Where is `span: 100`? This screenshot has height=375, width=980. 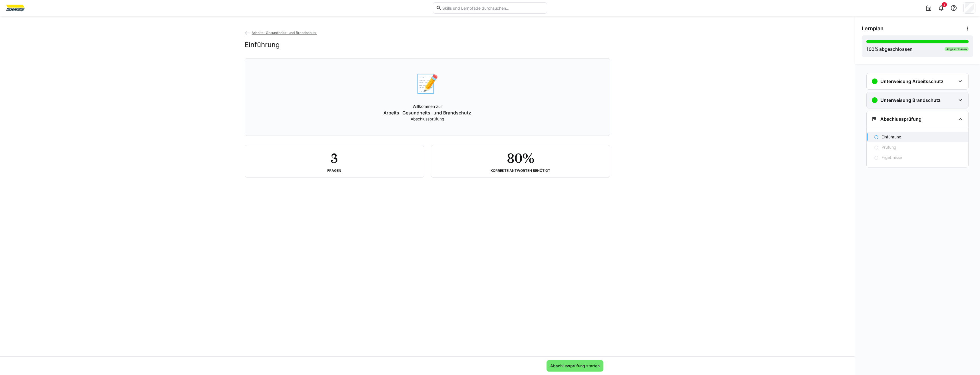
span: 100 is located at coordinates (871, 49).